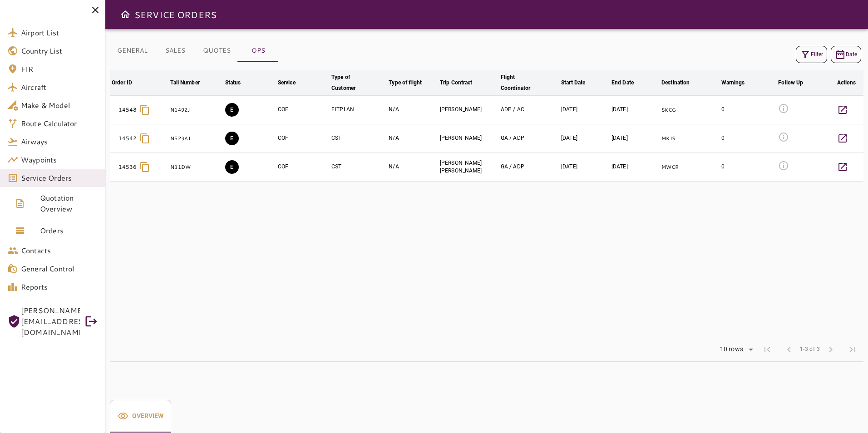  What do you see at coordinates (59, 141) in the screenshot?
I see `span: Airways` at bounding box center [59, 141].